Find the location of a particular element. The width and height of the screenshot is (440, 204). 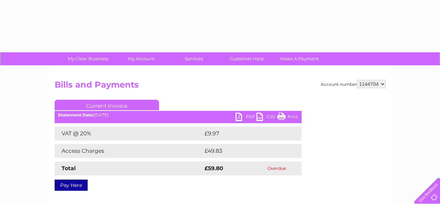

td: Overdue is located at coordinates (277, 168).